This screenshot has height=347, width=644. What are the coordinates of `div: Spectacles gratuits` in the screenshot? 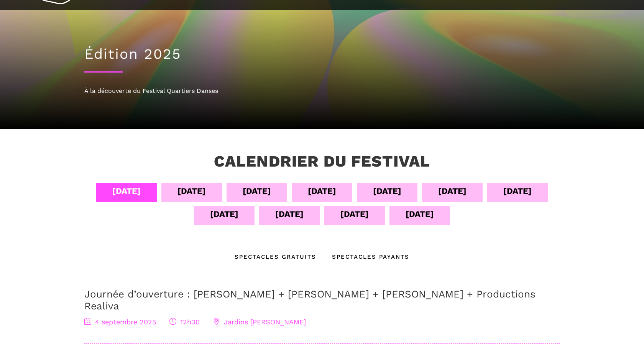 It's located at (276, 256).